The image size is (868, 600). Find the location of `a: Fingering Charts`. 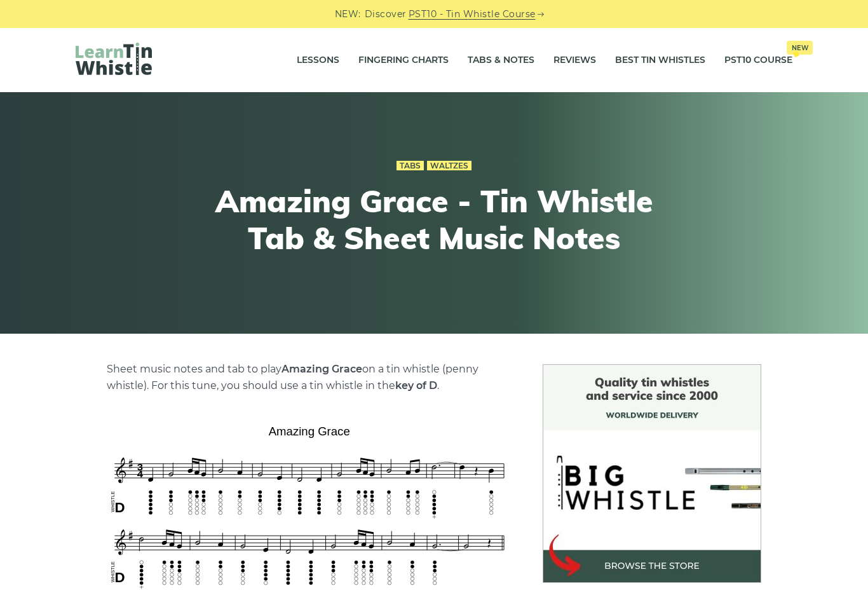

a: Fingering Charts is located at coordinates (403, 60).